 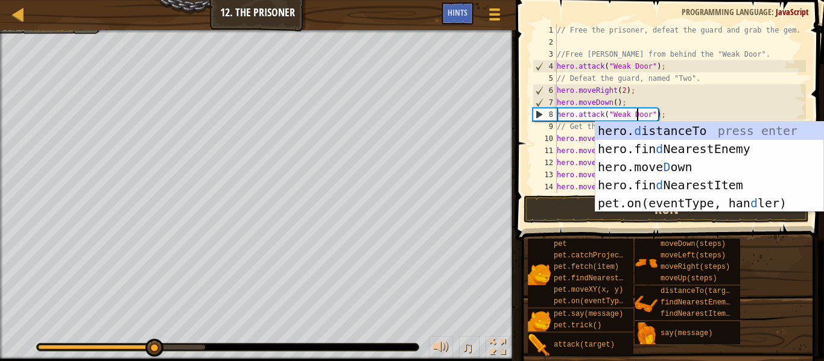 I want to click on div: 12, so click(x=545, y=163).